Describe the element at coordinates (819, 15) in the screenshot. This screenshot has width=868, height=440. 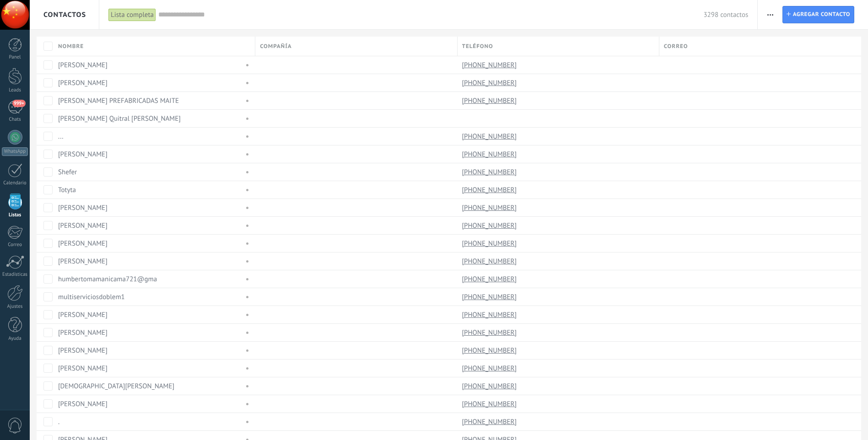
I see `a: Agregar contacto` at that location.